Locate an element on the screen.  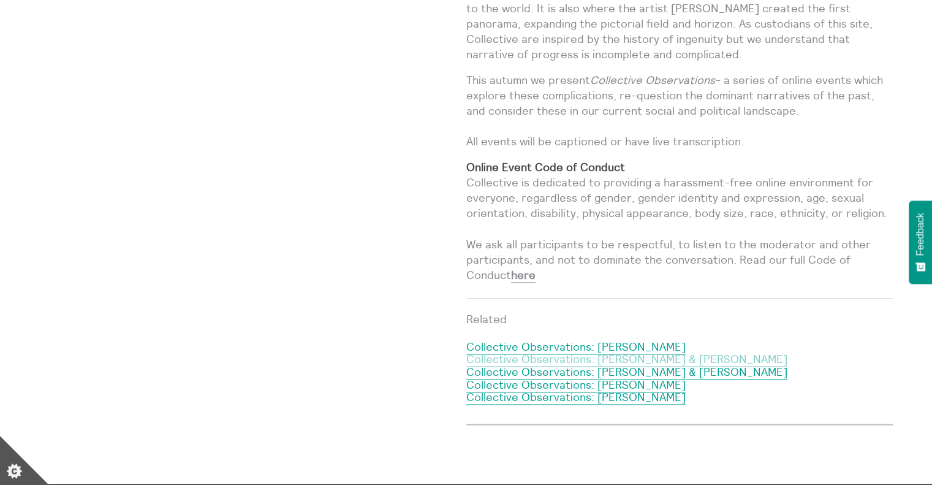
button: Feedback - Show survey is located at coordinates (921, 242).